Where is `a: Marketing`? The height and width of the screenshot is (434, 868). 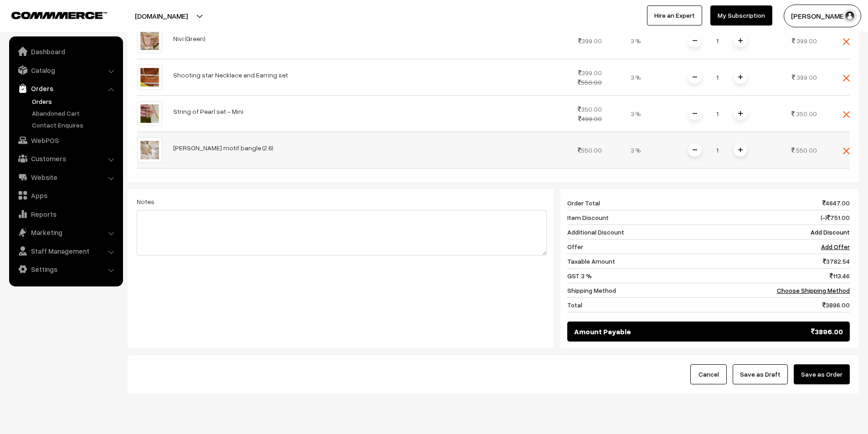 a: Marketing is located at coordinates (65, 232).